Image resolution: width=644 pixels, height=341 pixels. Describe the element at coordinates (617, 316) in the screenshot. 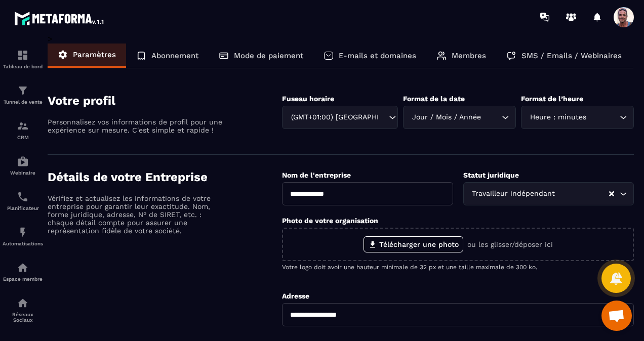

I see `a: Ouvrir le chat` at that location.